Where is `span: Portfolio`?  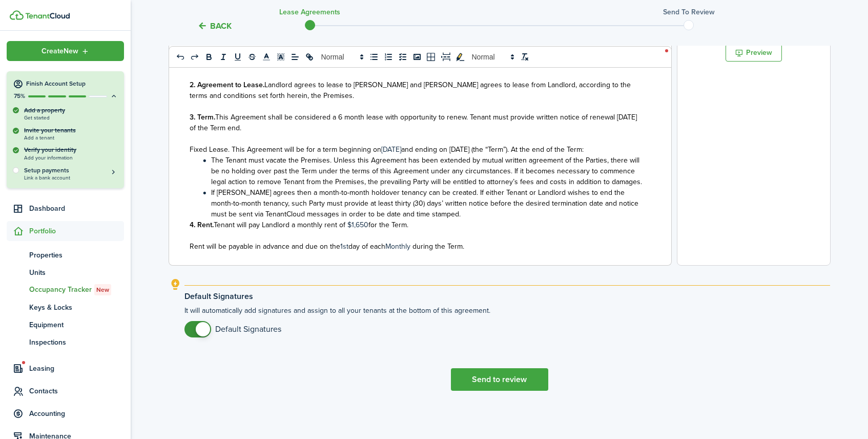 span: Portfolio is located at coordinates (76, 231).